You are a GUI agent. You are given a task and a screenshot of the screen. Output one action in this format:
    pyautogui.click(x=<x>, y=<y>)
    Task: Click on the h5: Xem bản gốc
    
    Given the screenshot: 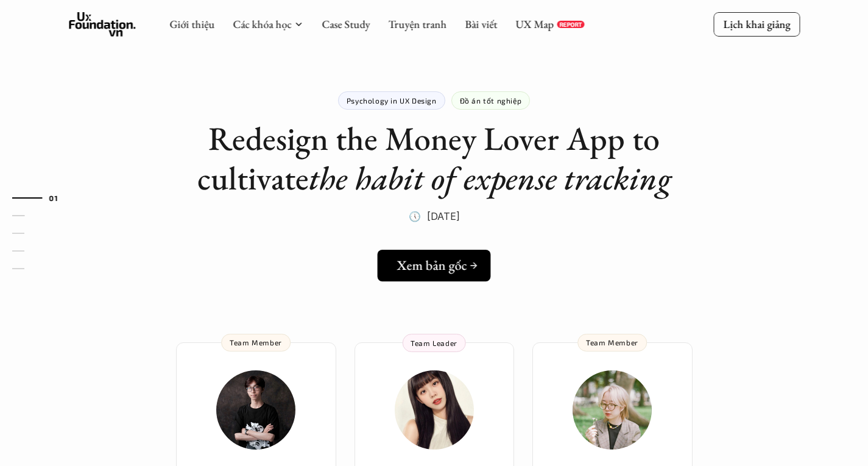 What is the action you would take?
    pyautogui.click(x=432, y=266)
    